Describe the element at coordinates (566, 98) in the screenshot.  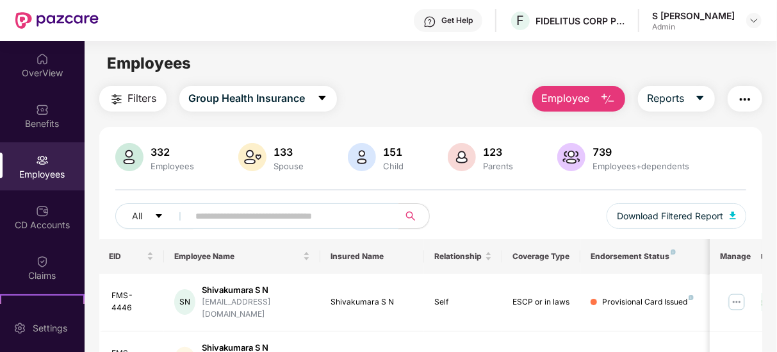
I see `span: Employee` at that location.